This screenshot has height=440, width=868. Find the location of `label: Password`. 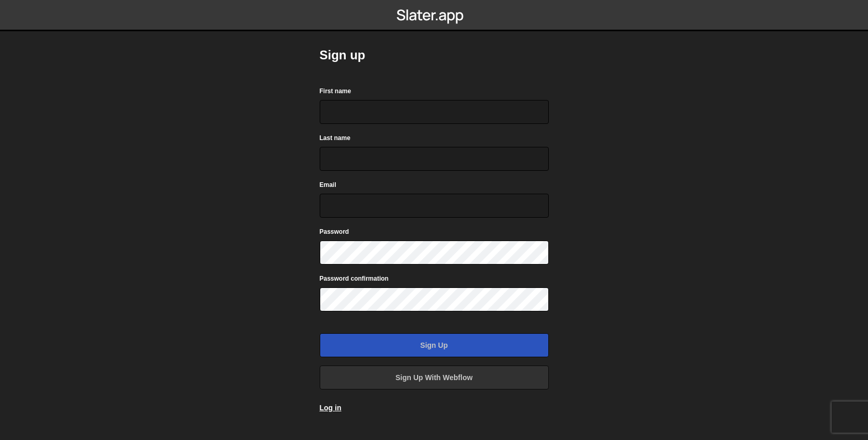

label: Password is located at coordinates (335, 232).